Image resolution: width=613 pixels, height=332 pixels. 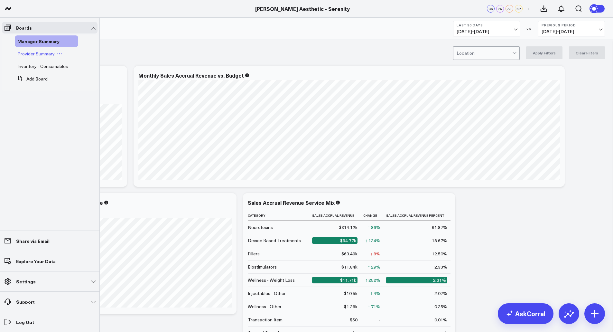 I want to click on div: Previous: $134.09k, so click(x=130, y=216).